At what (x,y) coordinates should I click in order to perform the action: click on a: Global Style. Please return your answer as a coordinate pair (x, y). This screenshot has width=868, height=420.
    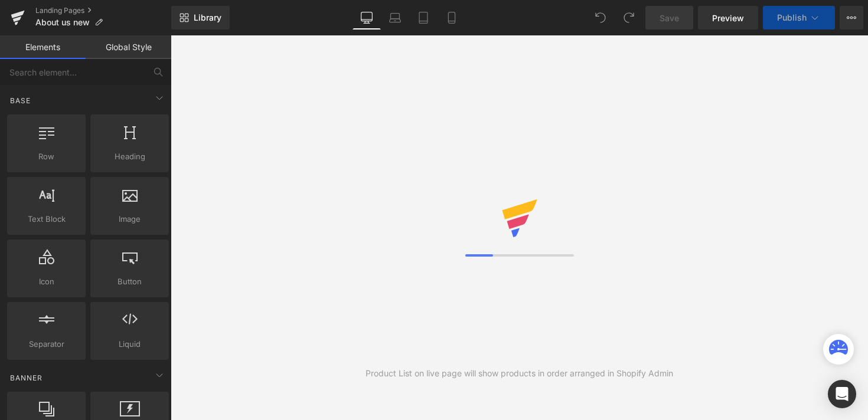
    Looking at the image, I should click on (128, 47).